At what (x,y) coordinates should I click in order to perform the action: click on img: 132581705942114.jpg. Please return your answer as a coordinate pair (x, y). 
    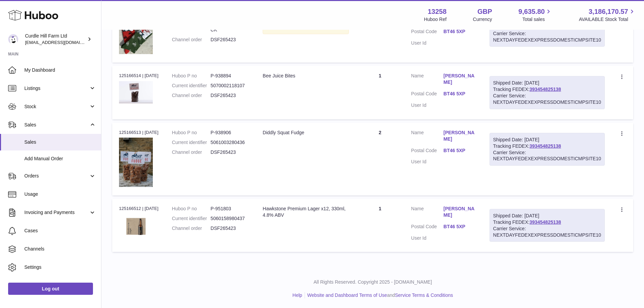
    Looking at the image, I should click on (136, 36).